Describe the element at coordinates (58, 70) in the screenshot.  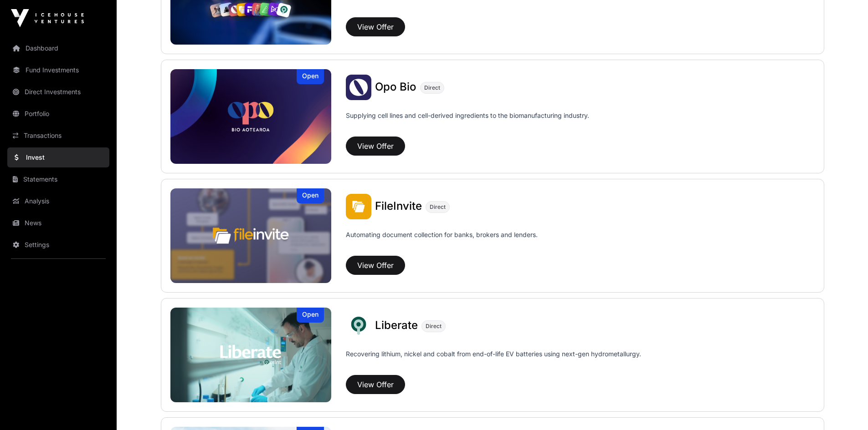
I see `a: Fund Investments` at that location.